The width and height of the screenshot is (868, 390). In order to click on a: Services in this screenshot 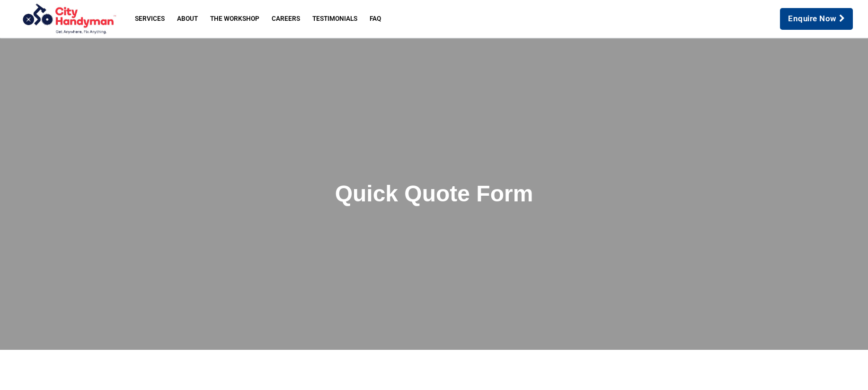, I will do `click(150, 19)`.